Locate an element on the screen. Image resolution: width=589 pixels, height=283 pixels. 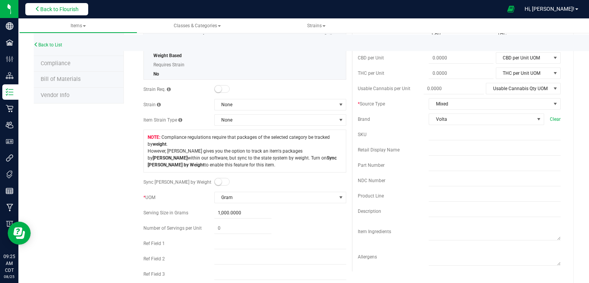
span: Source Type is located at coordinates (371, 104).